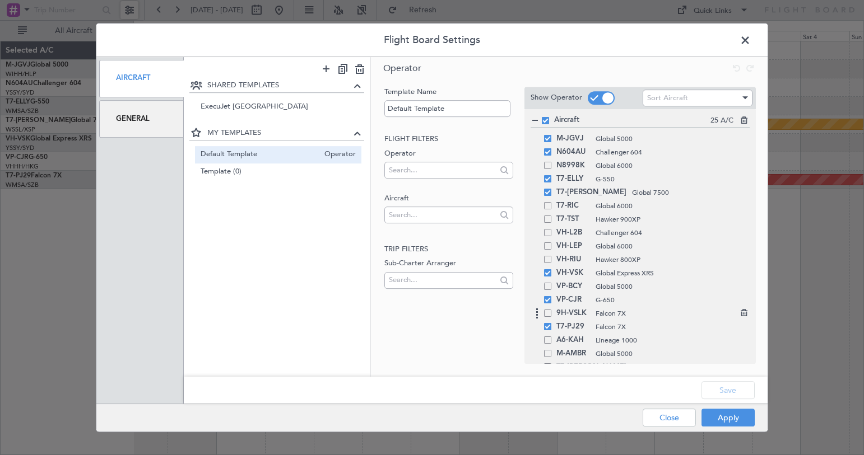 The height and width of the screenshot is (455, 864). I want to click on label: Sub-Charter Arranger, so click(448, 264).